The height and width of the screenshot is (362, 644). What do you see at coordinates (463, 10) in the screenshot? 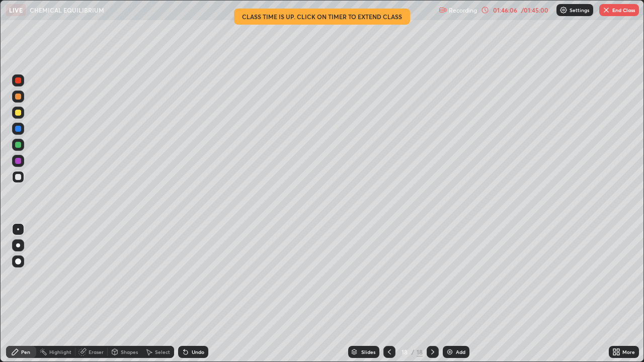
I see `p: Recording` at bounding box center [463, 10].